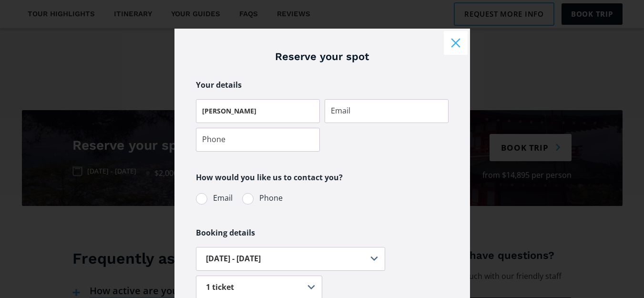 Image resolution: width=644 pixels, height=298 pixels. What do you see at coordinates (386, 111) in the screenshot?
I see `input: Email` at bounding box center [386, 111].